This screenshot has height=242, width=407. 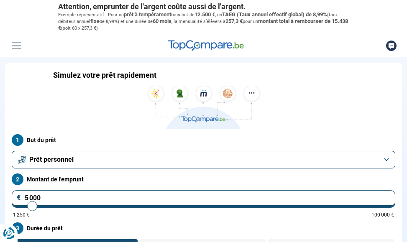 What do you see at coordinates (204, 7) in the screenshot?
I see `p: Attention, emprunter de l'argent coûte aussi de l'argent.` at bounding box center [204, 7].